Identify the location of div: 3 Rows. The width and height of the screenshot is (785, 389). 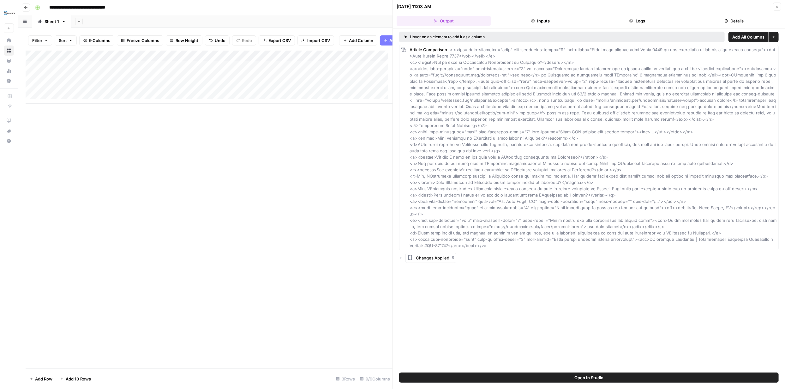
(346, 379).